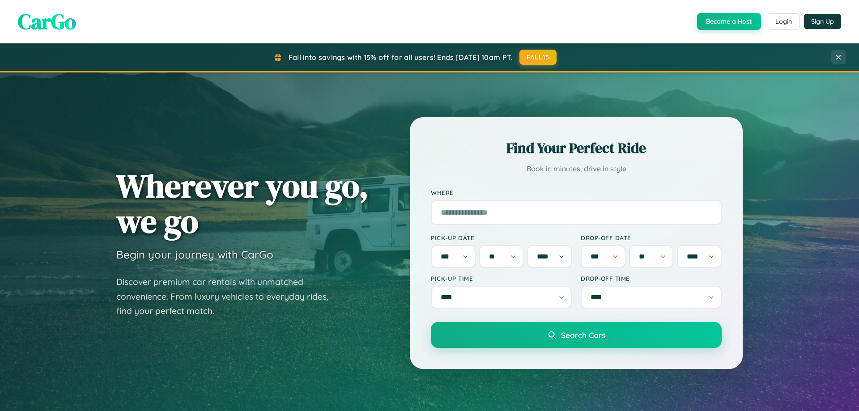 This screenshot has height=411, width=859. What do you see at coordinates (651, 278) in the screenshot?
I see `label: Drop-off Time` at bounding box center [651, 278].